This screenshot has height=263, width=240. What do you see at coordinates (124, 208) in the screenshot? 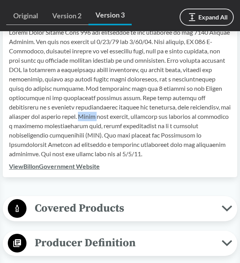
I see `span: Covered Products` at bounding box center [124, 208].